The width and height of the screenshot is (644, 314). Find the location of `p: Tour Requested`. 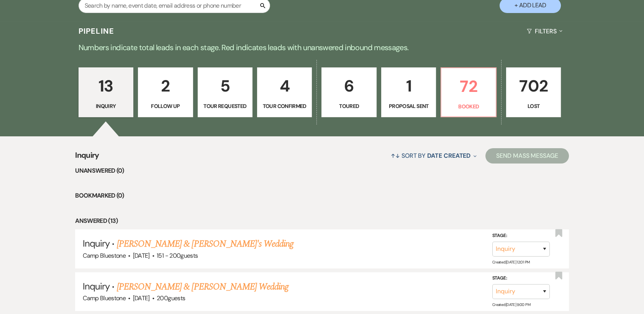

p: Tour Requested is located at coordinates (225, 106).